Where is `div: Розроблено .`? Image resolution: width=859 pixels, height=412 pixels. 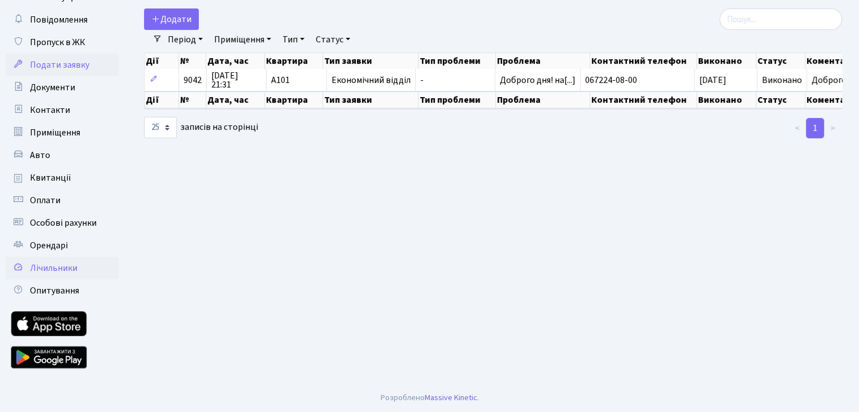 div: Розроблено . is located at coordinates (430, 398).